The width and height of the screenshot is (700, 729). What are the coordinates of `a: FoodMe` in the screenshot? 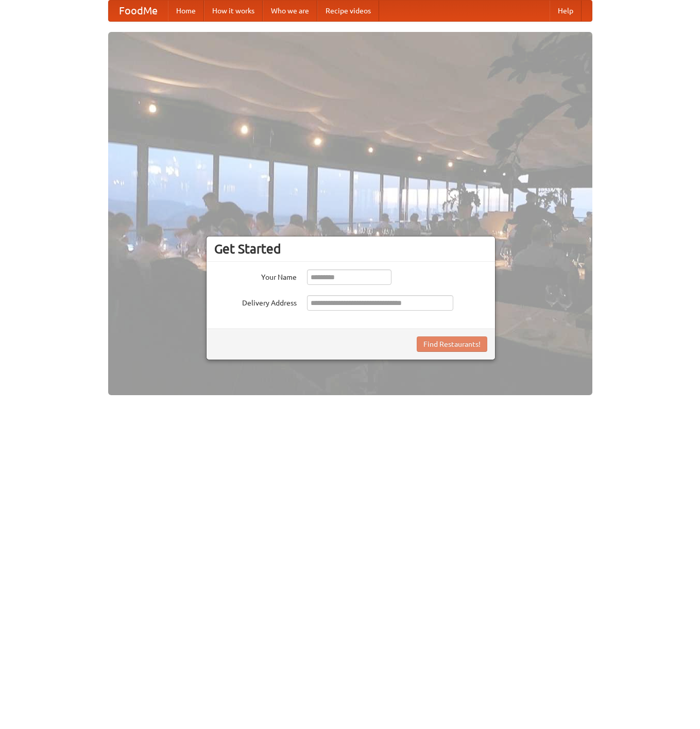 It's located at (138, 11).